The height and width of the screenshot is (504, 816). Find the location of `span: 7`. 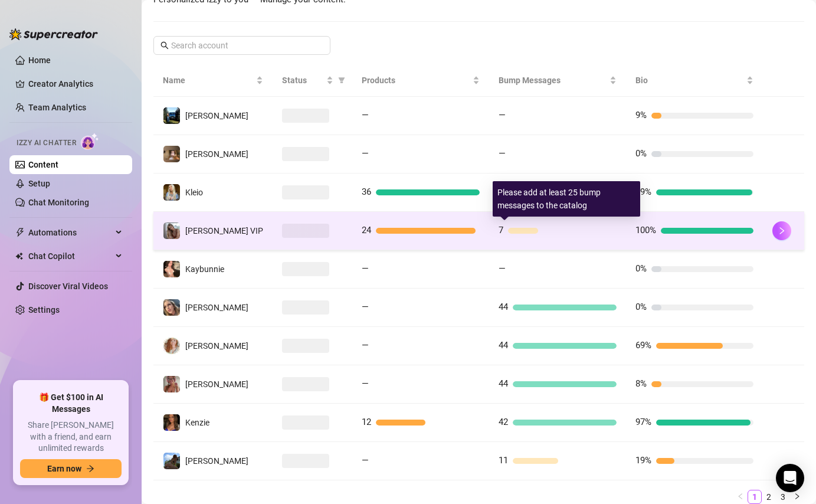

span: 7 is located at coordinates (501, 230).